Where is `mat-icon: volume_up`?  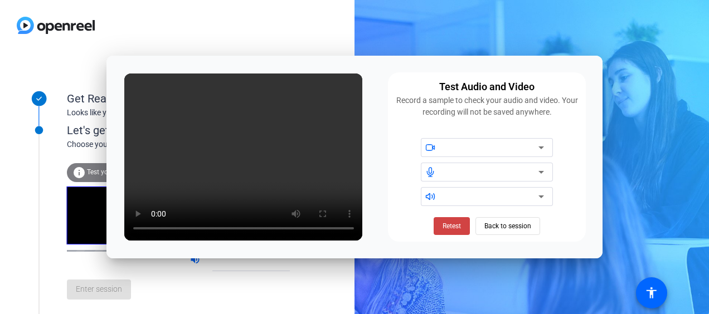 mat-icon: volume_up is located at coordinates (196, 261).